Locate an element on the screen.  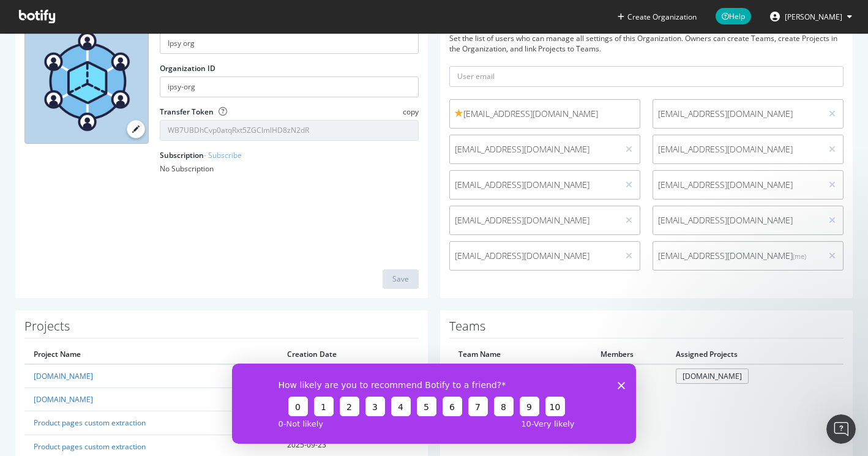
button: 4 is located at coordinates (169, 43).